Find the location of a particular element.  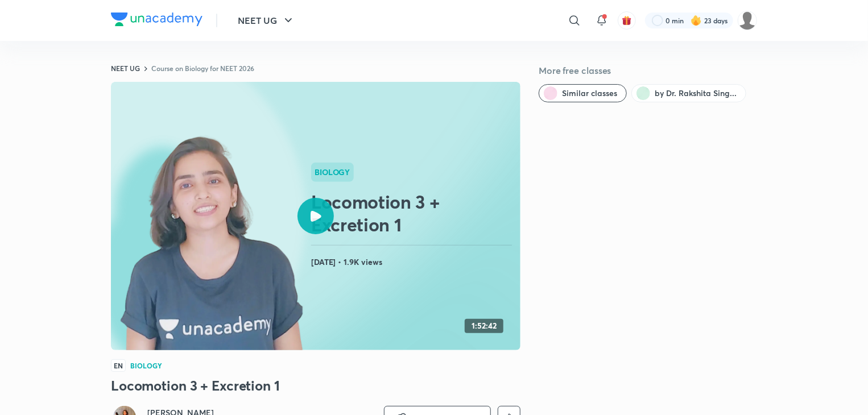

img: Tanya Kumari is located at coordinates (747, 20).